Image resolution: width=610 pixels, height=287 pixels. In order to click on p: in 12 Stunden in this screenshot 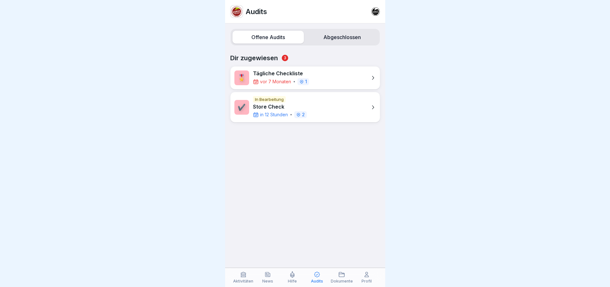, I will do `click(274, 115)`.